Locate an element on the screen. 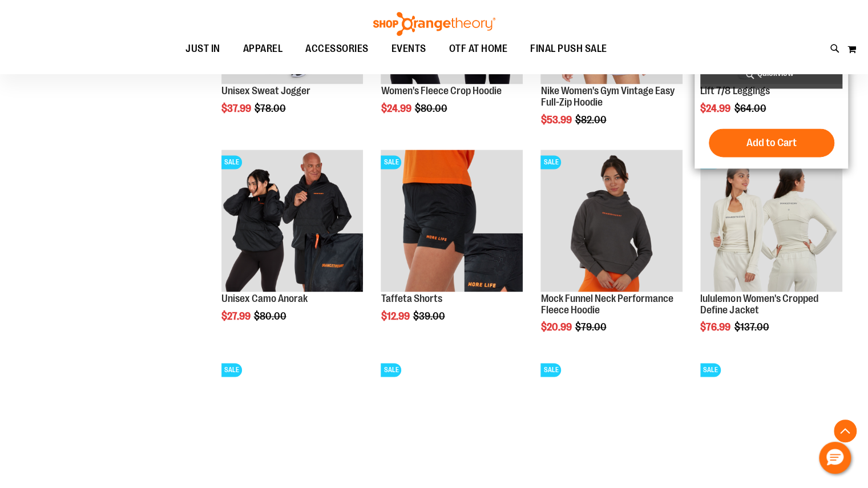  a: OTF AT HOME is located at coordinates (478, 49).